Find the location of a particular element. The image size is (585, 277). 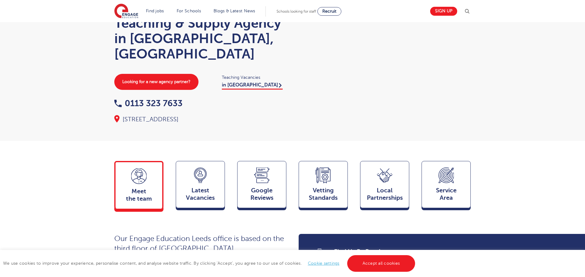

a: Looking for a new agency partner? is located at coordinates (156, 82).